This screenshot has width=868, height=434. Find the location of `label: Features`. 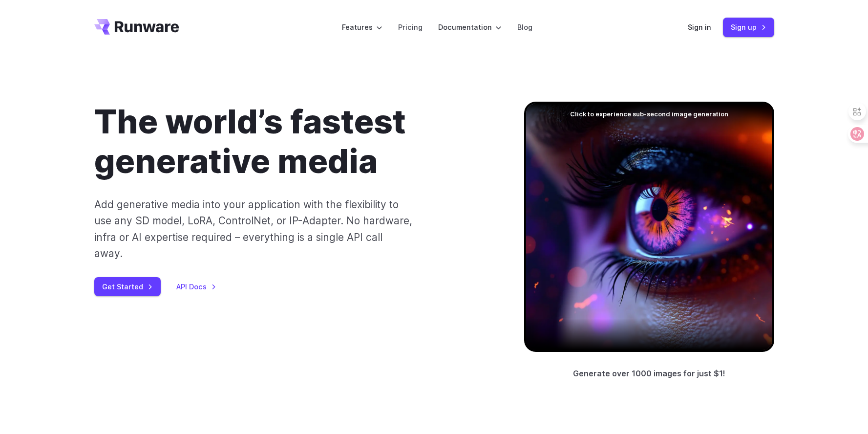

label: Features is located at coordinates (362, 27).